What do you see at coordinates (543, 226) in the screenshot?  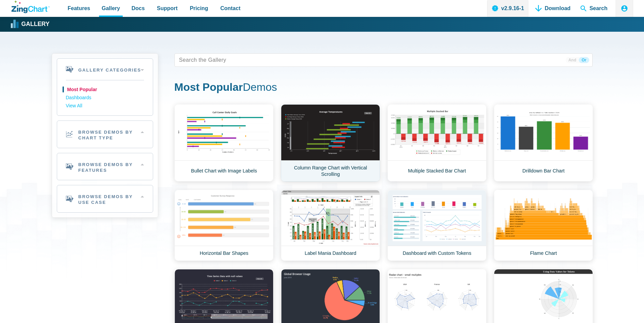 I see `a: Flame Chart` at bounding box center [543, 226].